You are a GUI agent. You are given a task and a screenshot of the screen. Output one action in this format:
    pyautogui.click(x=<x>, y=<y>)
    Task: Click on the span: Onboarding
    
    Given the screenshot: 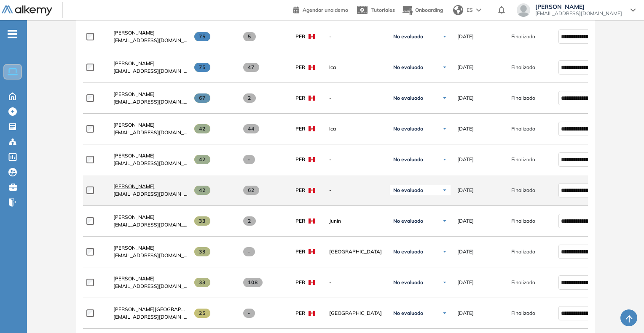 What is the action you would take?
    pyautogui.click(x=429, y=10)
    